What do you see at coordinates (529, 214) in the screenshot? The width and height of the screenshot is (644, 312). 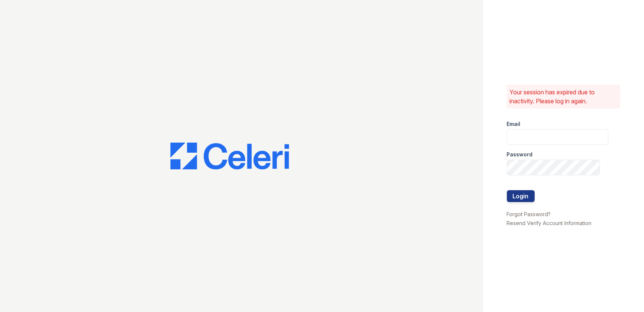 I see `a: Forgot Password?` at bounding box center [529, 214].